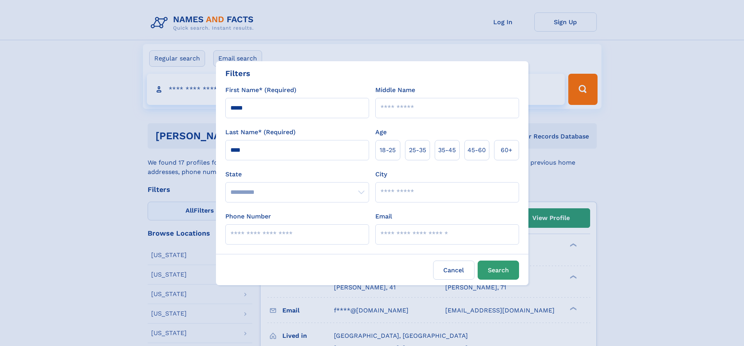 The width and height of the screenshot is (744, 346). What do you see at coordinates (297, 174) in the screenshot?
I see `label: State` at bounding box center [297, 174].